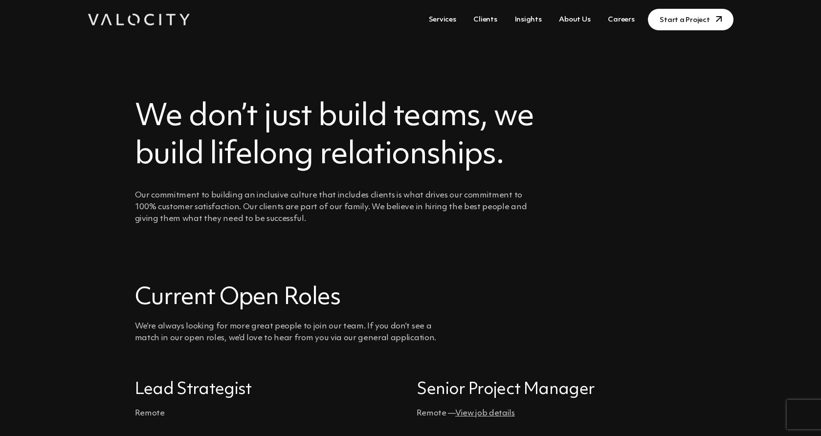 This screenshot has width=821, height=436. What do you see at coordinates (270, 414) in the screenshot?
I see `p: Remote` at bounding box center [270, 414].